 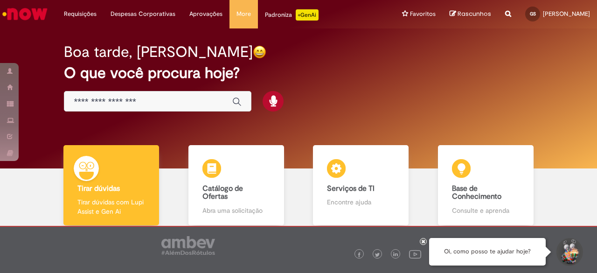 What do you see at coordinates (485, 210) in the screenshot?
I see `p: Consulte e aprenda` at bounding box center [485, 210].